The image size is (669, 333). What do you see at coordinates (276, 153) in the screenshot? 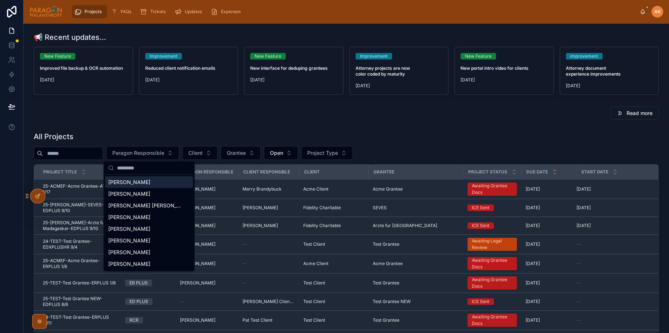
I see `span: Open` at bounding box center [276, 153].